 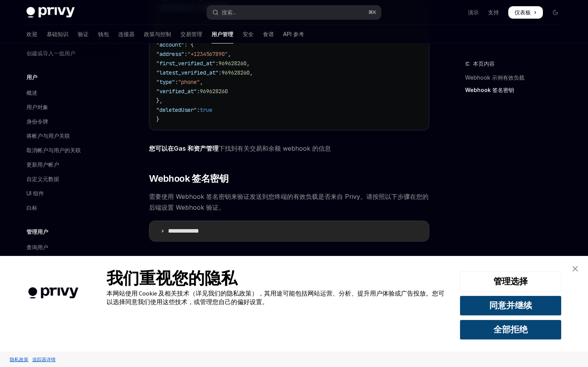 What do you see at coordinates (32, 208) in the screenshot?
I see `font: 白标` at bounding box center [32, 208].